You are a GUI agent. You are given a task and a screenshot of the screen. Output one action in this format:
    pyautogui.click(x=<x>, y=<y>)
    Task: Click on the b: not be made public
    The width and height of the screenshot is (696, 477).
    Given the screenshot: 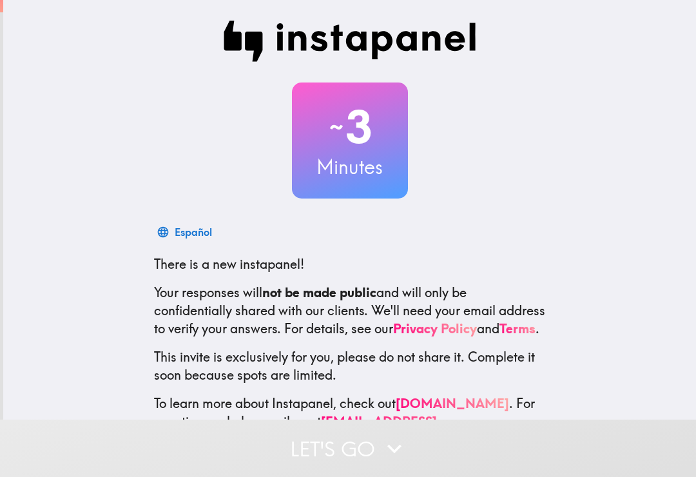 What is the action you would take?
    pyautogui.click(x=319, y=292)
    